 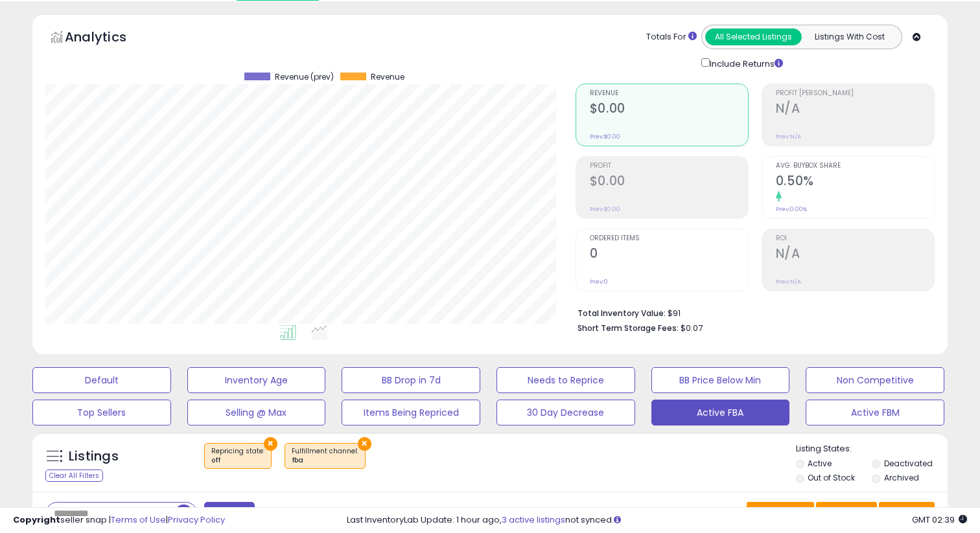 I want to click on span: 2025-08-17 02:39 GMT, so click(x=939, y=519).